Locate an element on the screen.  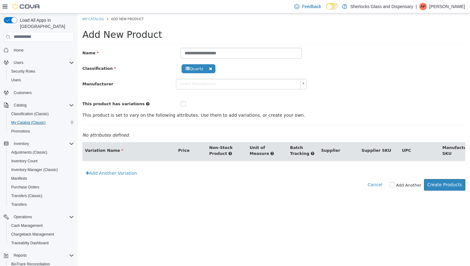
span: Transfers (Classic) is located at coordinates (27, 196).